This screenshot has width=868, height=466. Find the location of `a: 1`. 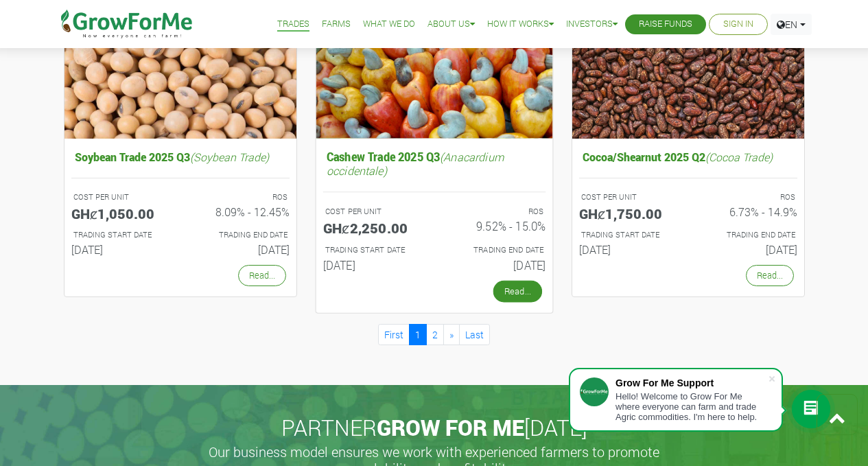

a: 1 is located at coordinates (418, 335).